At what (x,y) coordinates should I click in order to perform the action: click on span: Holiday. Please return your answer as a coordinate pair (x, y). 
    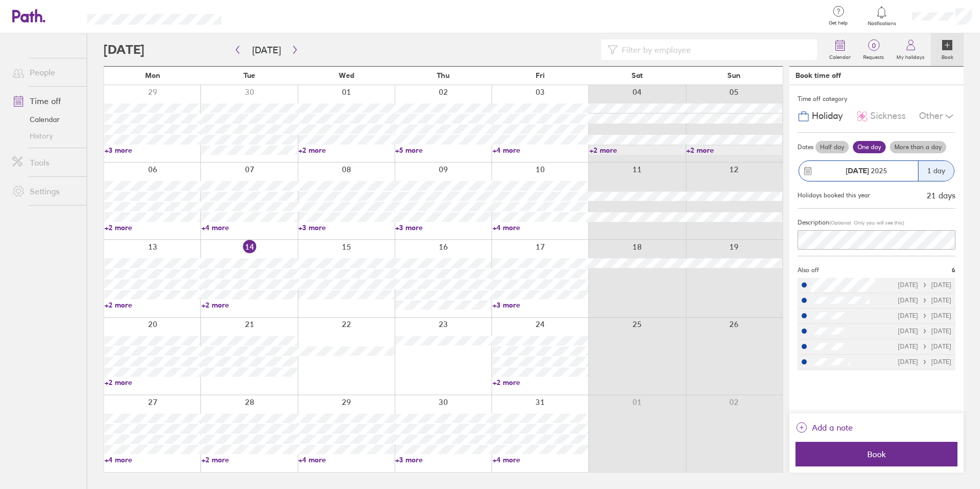
    Looking at the image, I should click on (827, 116).